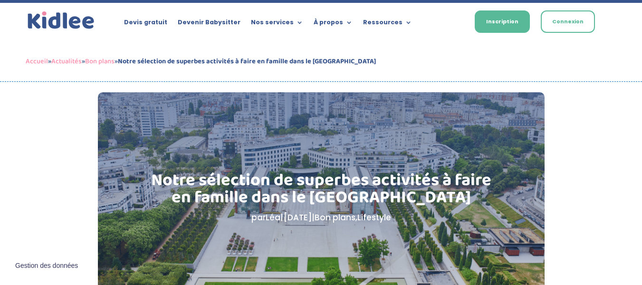 The height and width of the screenshot is (285, 642). Describe the element at coordinates (47, 266) in the screenshot. I see `button: Gestion des données` at that location.